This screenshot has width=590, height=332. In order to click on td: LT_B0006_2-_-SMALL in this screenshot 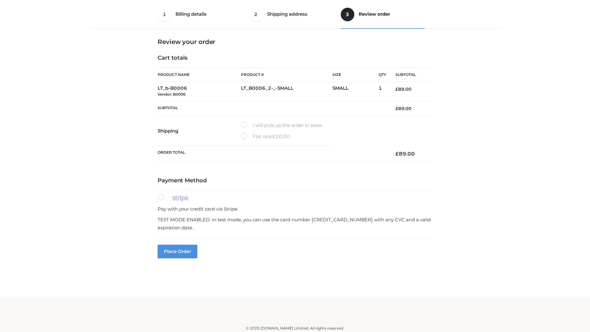, I will do `click(287, 91)`.